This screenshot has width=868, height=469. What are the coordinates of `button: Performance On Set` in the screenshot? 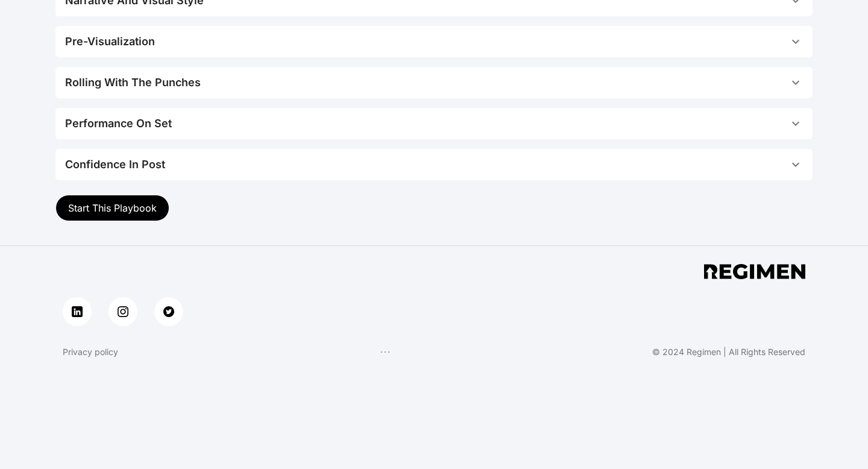 It's located at (434, 124).